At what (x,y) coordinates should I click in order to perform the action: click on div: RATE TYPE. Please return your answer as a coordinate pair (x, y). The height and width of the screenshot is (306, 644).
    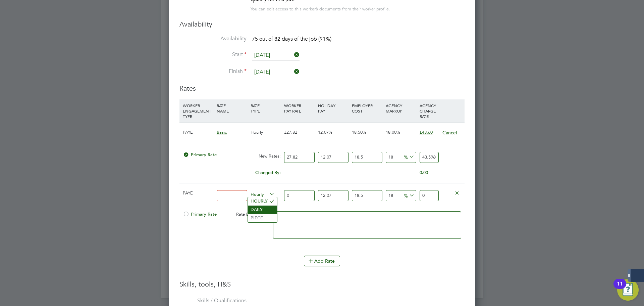
    Looking at the image, I should click on (266, 108).